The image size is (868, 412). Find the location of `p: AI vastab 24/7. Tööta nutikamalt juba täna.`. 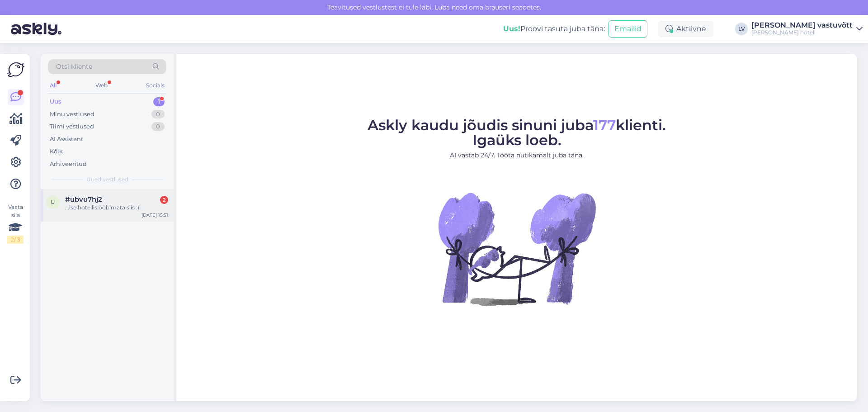

p: AI vastab 24/7. Tööta nutikamalt juba täna. is located at coordinates (517, 155).